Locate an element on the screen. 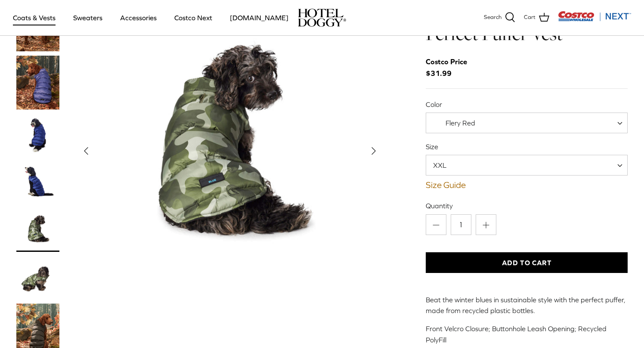 The height and width of the screenshot is (348, 644). p: Beat the winter blues in sustainable style with the perfect puffer, made from recycled plastic bo... is located at coordinates (527, 305).